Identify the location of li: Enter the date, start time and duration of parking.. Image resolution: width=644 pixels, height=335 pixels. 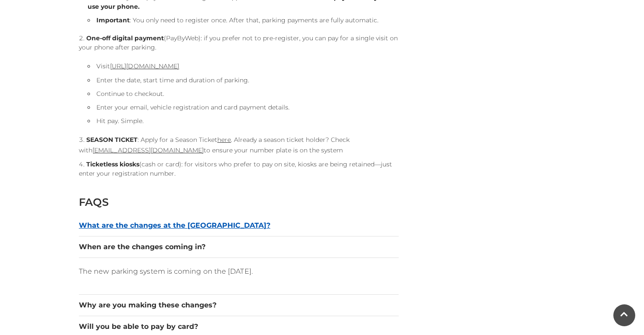
(243, 80).